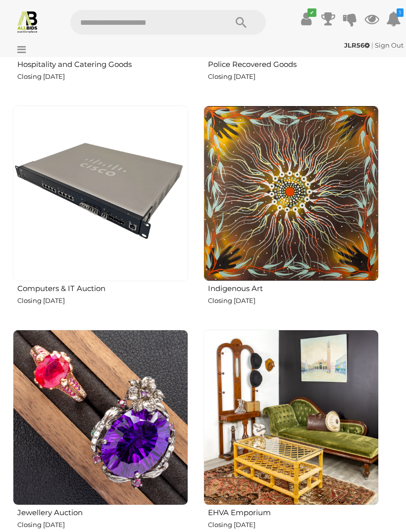 The width and height of the screenshot is (406, 532). I want to click on a: 1, so click(393, 19).